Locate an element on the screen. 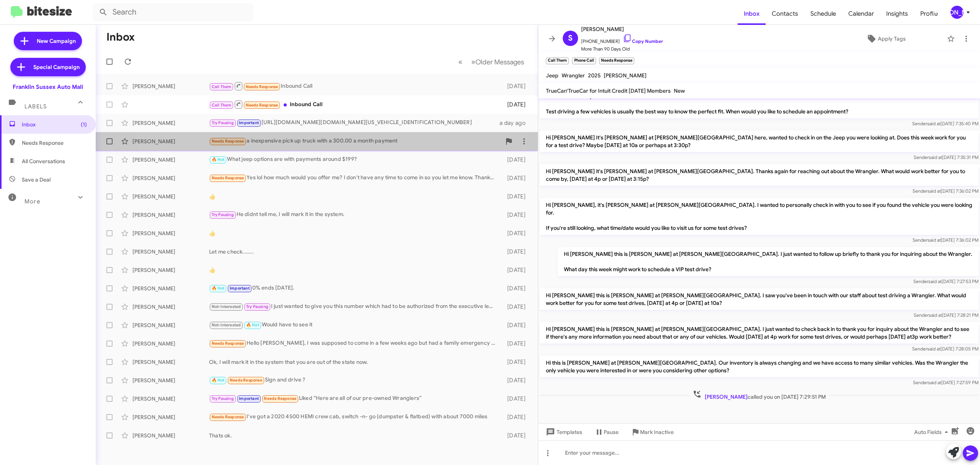 This screenshot has width=980, height=465. span: More is located at coordinates (32, 202).